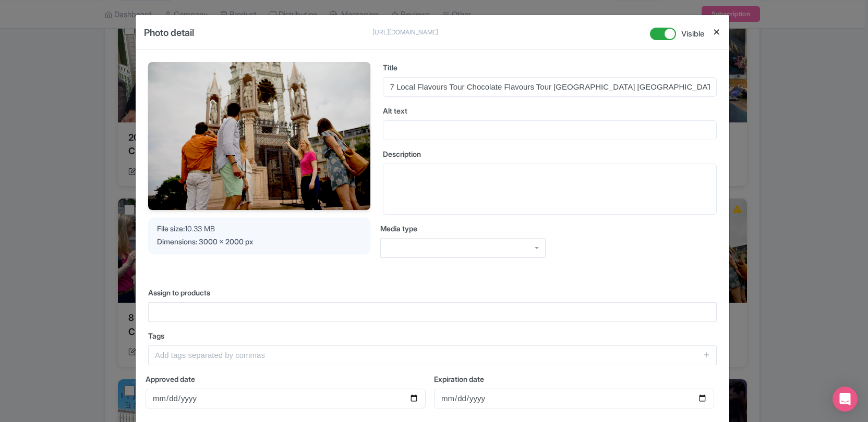  I want to click on span: Tags, so click(156, 336).